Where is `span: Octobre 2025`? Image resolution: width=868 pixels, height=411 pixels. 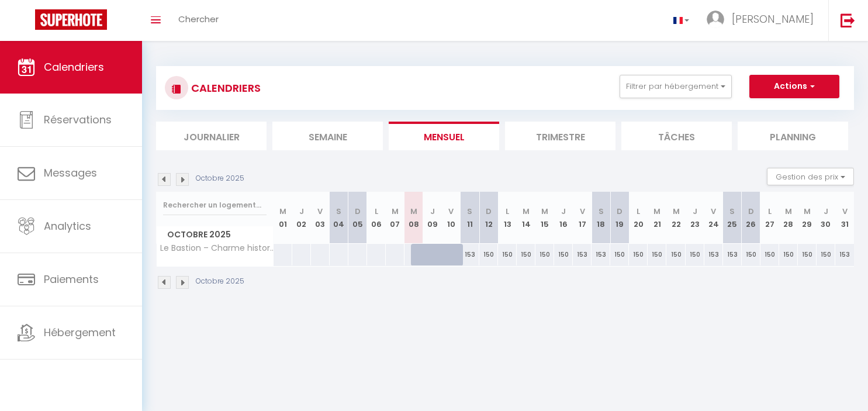 span: Octobre 2025 is located at coordinates (215, 234).